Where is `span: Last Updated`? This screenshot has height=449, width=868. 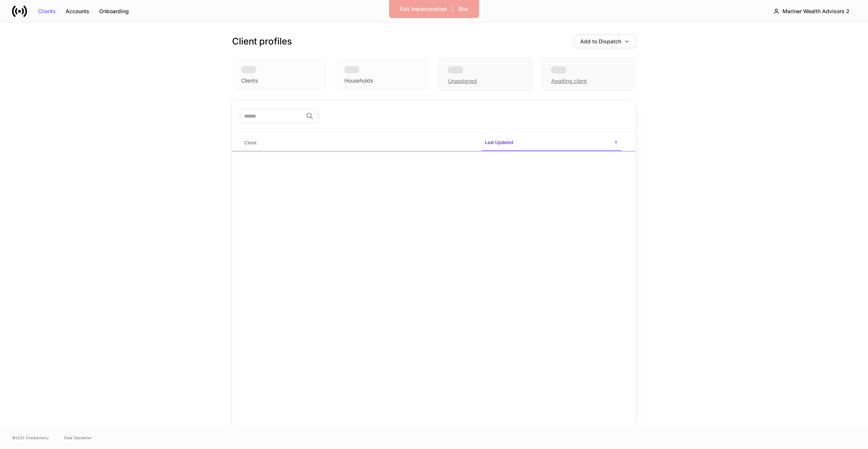
span: Last Updated is located at coordinates (552, 143).